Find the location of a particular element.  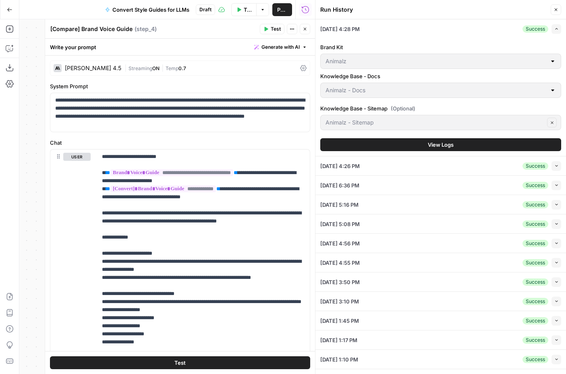

label: System Prompt is located at coordinates (180, 86).